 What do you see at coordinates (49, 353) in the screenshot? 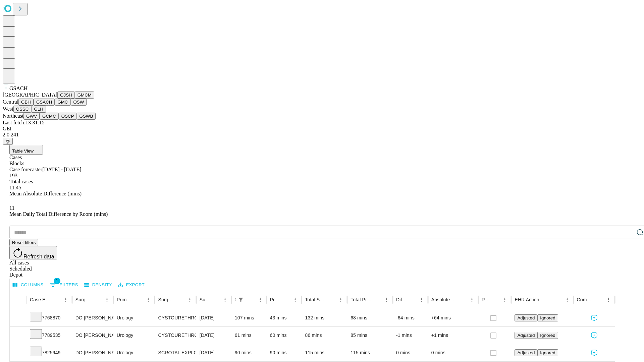
I see `div: 7825949` at bounding box center [49, 353].